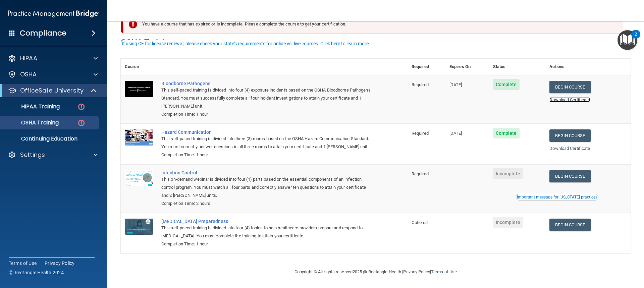  Describe the element at coordinates (53, 58) in the screenshot. I see `a: HIPAA` at that location.